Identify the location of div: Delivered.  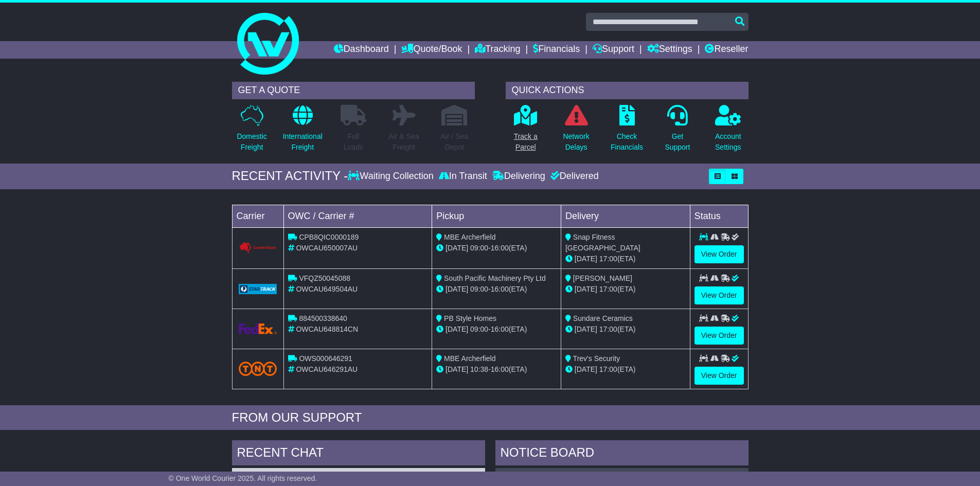
(573, 176).